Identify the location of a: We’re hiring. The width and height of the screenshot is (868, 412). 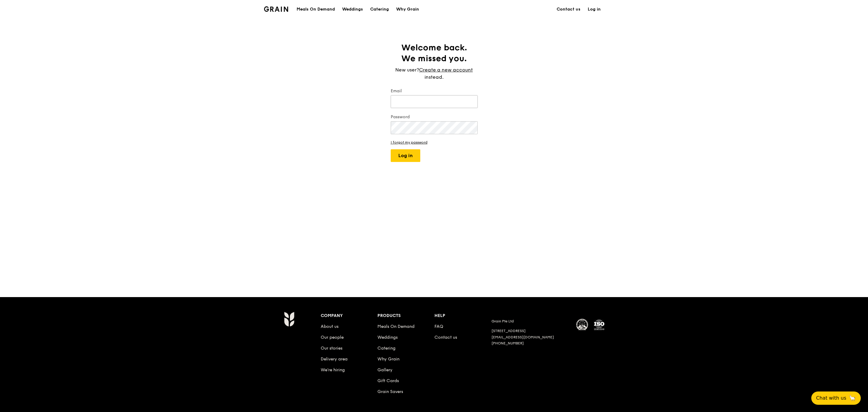
(333, 370).